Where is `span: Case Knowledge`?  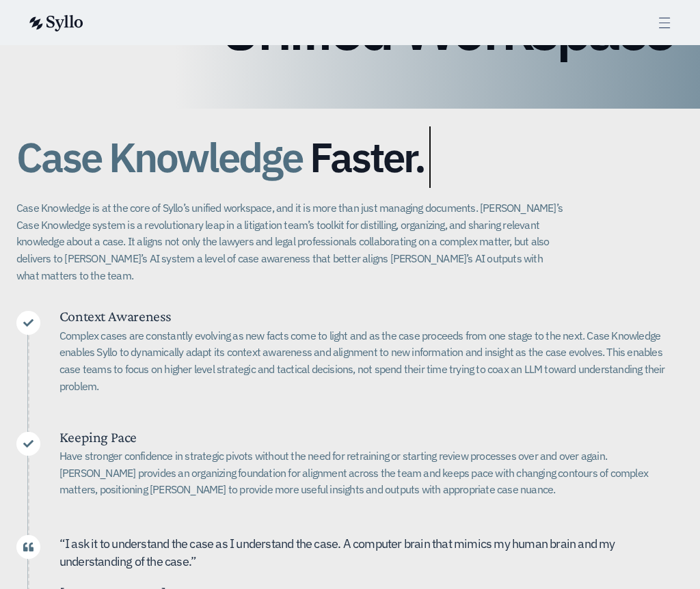
span: Case Knowledge is located at coordinates (159, 157).